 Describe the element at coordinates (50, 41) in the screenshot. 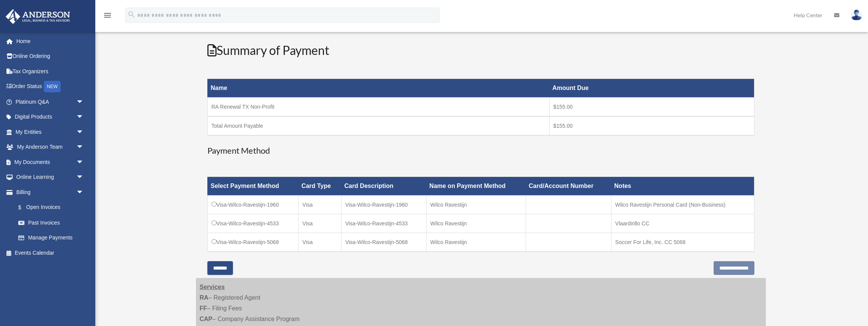

I see `a: Home` at that location.